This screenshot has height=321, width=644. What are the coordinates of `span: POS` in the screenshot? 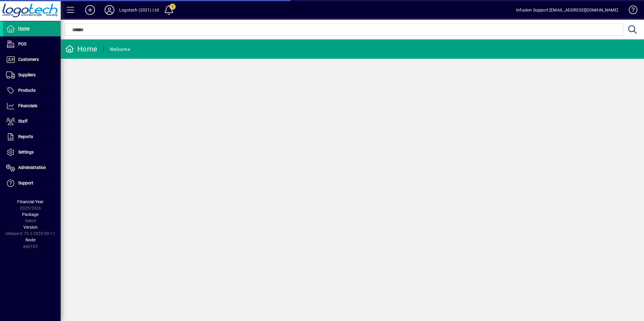 It's located at (22, 44).